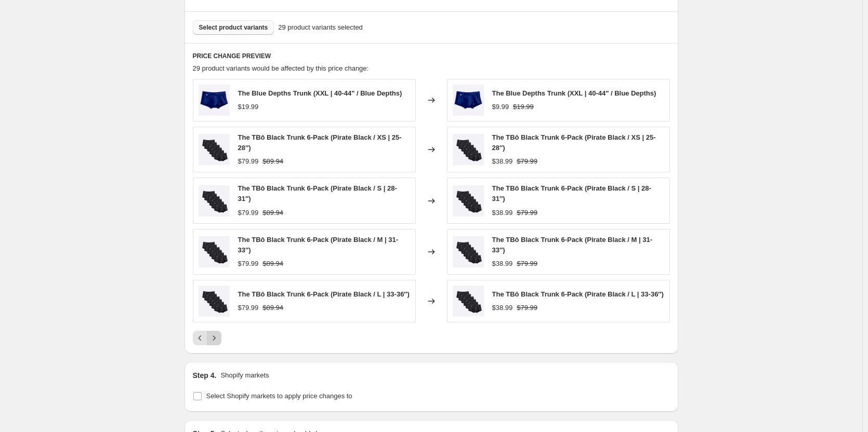  Describe the element at coordinates (205, 376) in the screenshot. I see `h2: Step 4.` at that location.